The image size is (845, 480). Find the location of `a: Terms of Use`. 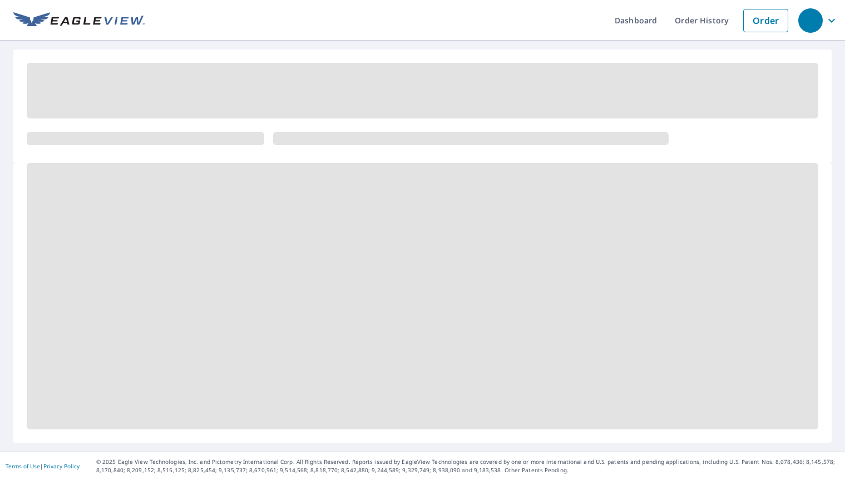

a: Terms of Use is located at coordinates (23, 466).